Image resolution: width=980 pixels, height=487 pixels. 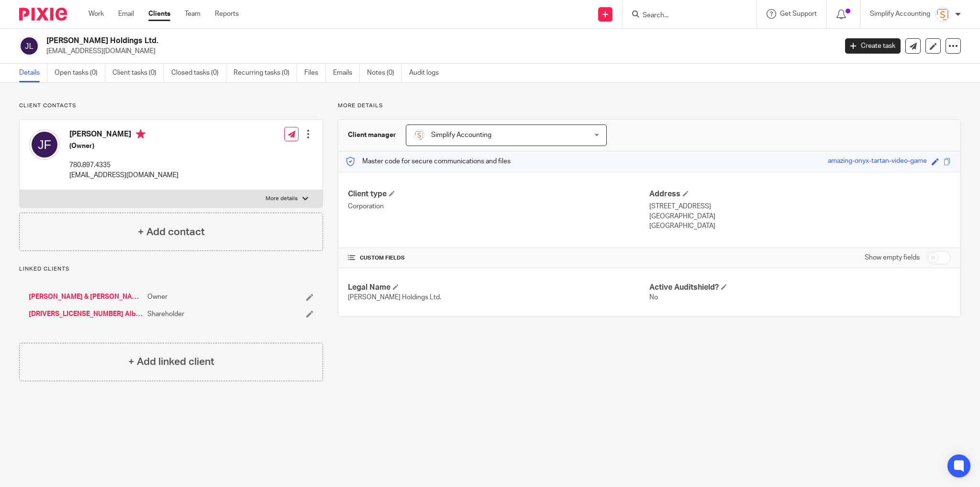 What do you see at coordinates (900, 14) in the screenshot?
I see `p: Simplify Accounting` at bounding box center [900, 14].